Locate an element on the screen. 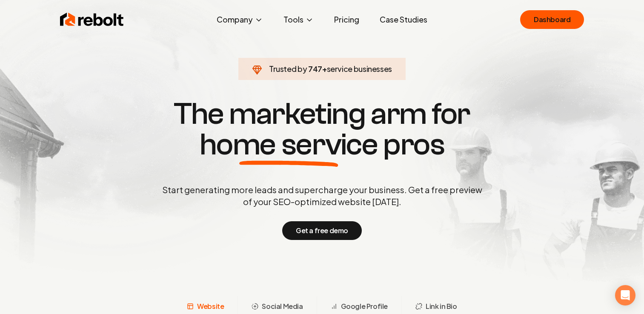  button: Company is located at coordinates (239, 20).